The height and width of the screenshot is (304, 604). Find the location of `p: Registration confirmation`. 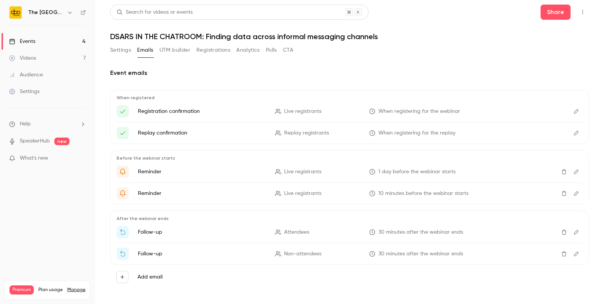

p: Registration confirmation is located at coordinates (202, 111).